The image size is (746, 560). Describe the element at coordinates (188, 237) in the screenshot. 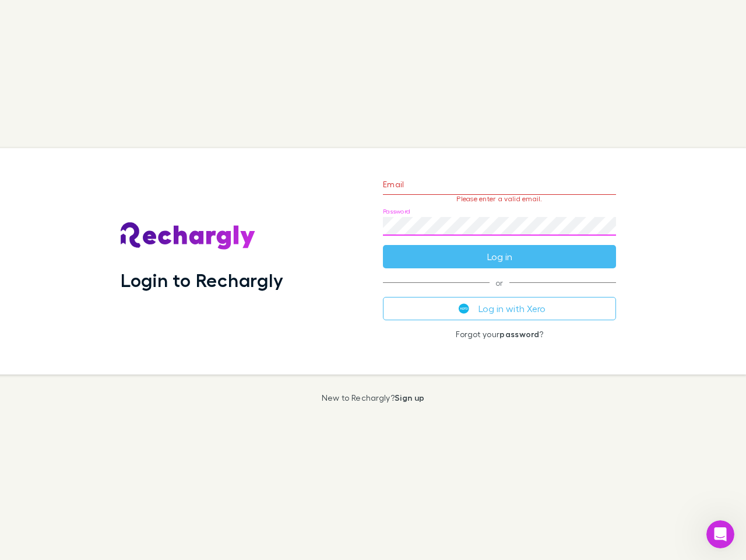

I see `img: Rechargly's Logo` at that location.